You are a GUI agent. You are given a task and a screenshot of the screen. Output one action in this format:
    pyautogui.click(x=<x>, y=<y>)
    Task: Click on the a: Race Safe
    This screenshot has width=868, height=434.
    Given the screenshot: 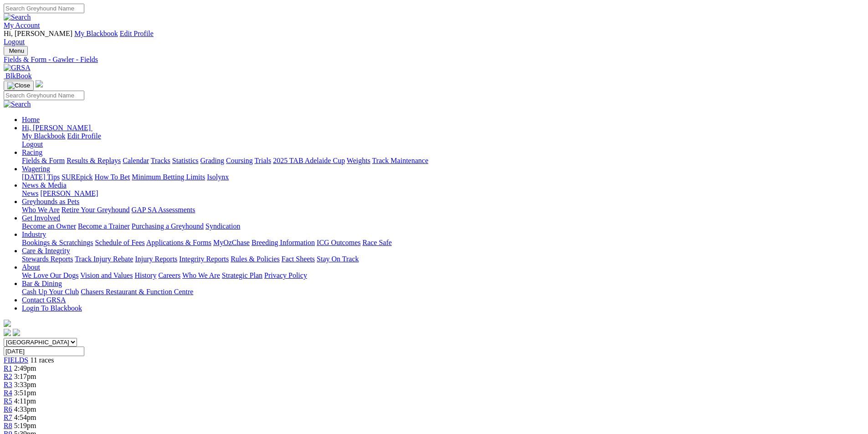 What is the action you would take?
    pyautogui.click(x=377, y=242)
    